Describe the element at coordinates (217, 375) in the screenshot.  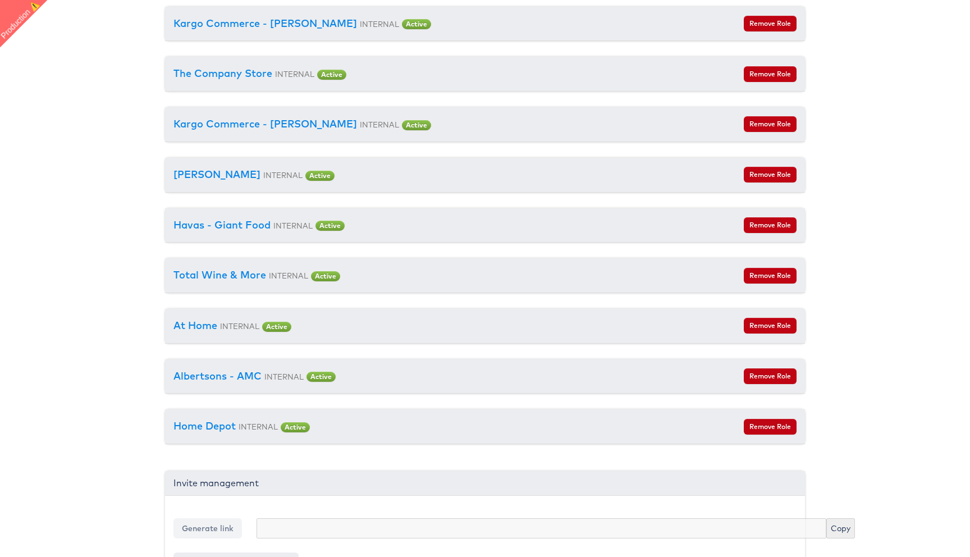
I see `a: Albertsons - AMC` at that location.